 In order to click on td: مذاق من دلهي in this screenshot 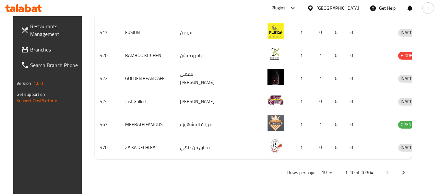, I will do `click(202, 148)`.